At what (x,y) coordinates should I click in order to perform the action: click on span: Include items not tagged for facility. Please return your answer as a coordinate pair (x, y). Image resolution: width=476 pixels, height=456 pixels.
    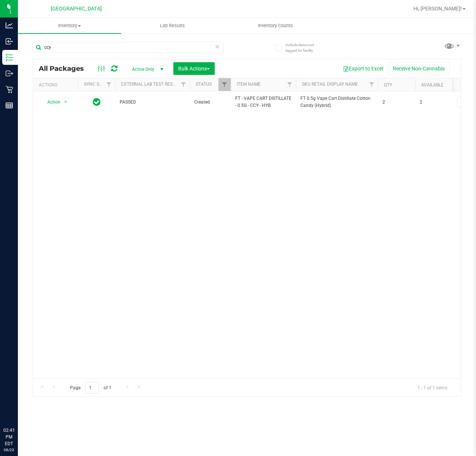
    Looking at the image, I should click on (304, 48).